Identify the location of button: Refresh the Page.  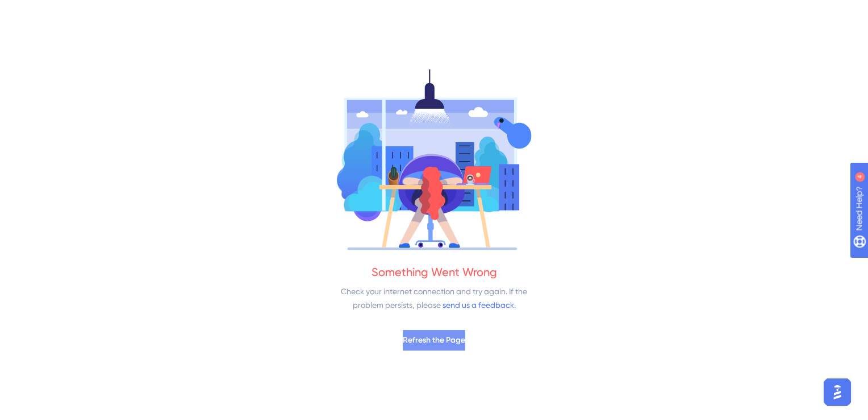
(434, 340).